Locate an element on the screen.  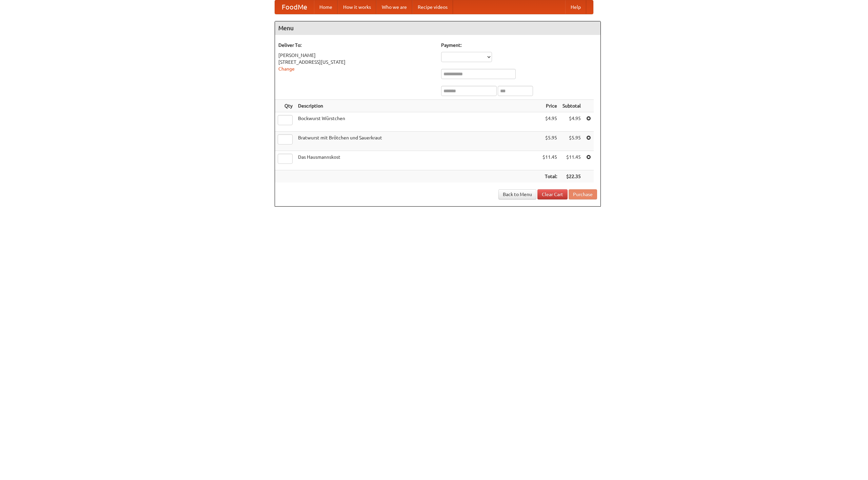
a: Back to Menu is located at coordinates (517, 194).